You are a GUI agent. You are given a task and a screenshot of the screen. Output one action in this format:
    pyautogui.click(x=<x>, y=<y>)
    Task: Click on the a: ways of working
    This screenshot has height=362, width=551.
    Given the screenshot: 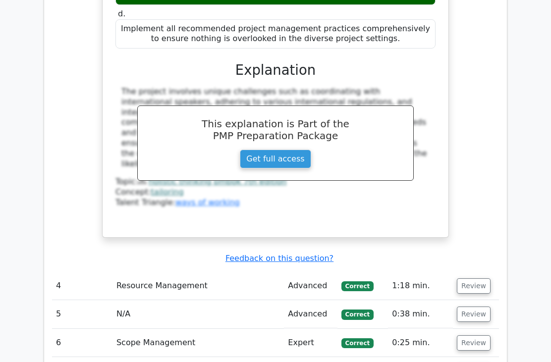 What is the action you would take?
    pyautogui.click(x=207, y=202)
    